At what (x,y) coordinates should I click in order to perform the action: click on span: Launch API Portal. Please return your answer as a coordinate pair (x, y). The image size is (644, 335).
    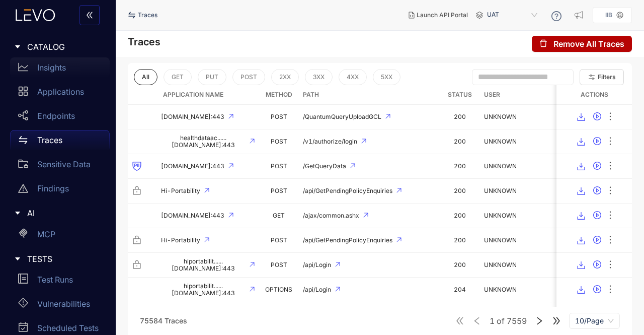
    Looking at the image, I should click on (442, 15).